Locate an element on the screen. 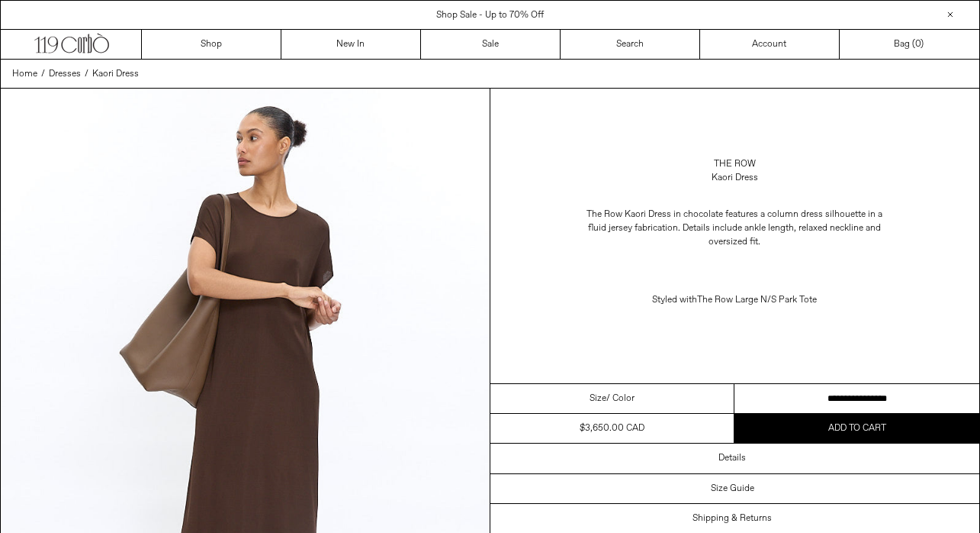 This screenshot has width=980, height=533. span: Dresses is located at coordinates (64, 74).